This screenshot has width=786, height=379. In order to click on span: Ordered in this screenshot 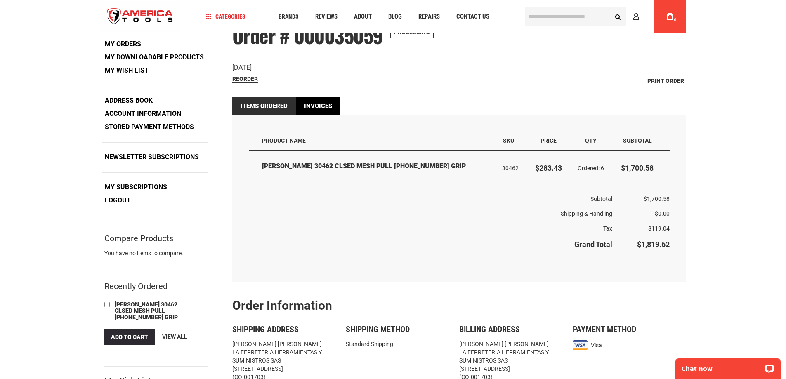, I will do `click(589, 168)`.